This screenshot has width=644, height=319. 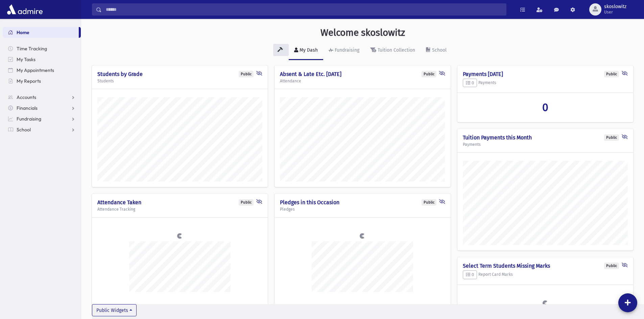 What do you see at coordinates (29, 81) in the screenshot?
I see `span: My Reports` at bounding box center [29, 81].